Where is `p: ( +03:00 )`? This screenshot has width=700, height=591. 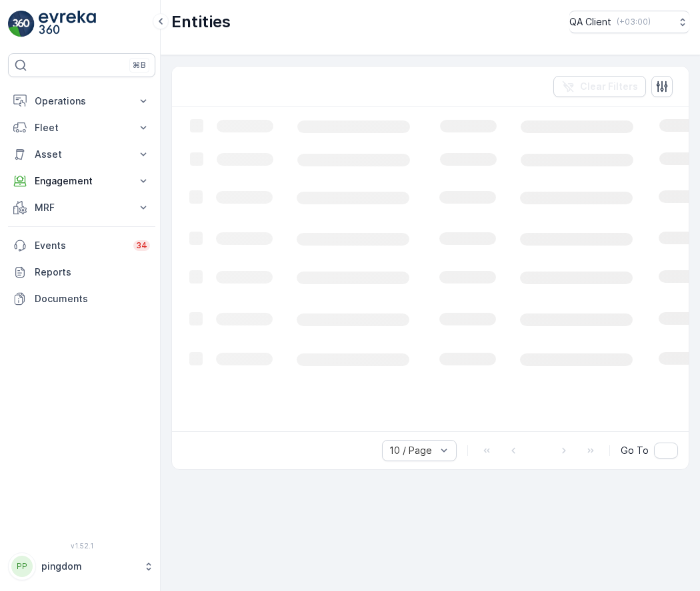 p: ( +03:00 ) is located at coordinates (633, 22).